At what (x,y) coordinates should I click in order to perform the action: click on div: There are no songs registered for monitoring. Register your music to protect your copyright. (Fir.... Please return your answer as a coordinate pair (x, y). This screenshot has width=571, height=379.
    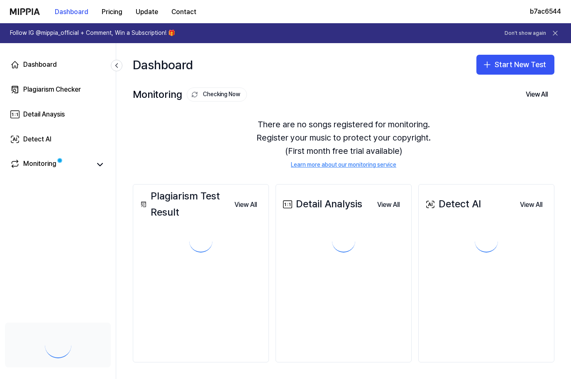
    Looking at the image, I should click on (343, 144).